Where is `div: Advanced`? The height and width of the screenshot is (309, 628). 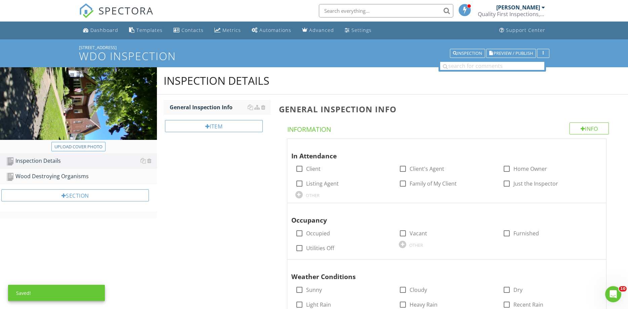 div: Advanced is located at coordinates (321, 30).